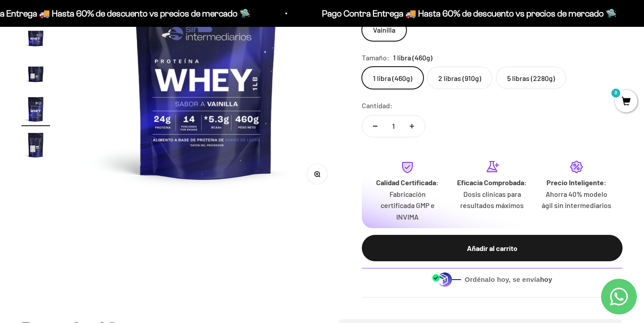  I want to click on button: Ir al artículo 7, so click(36, 146).